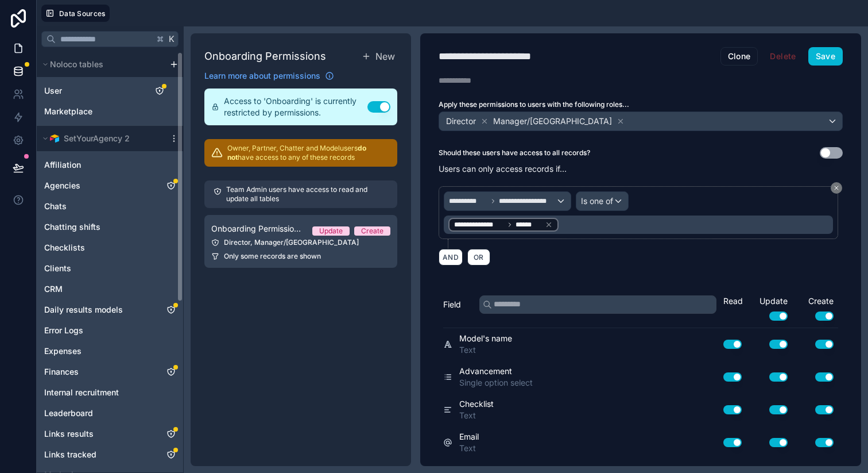  I want to click on button: Save, so click(826, 56).